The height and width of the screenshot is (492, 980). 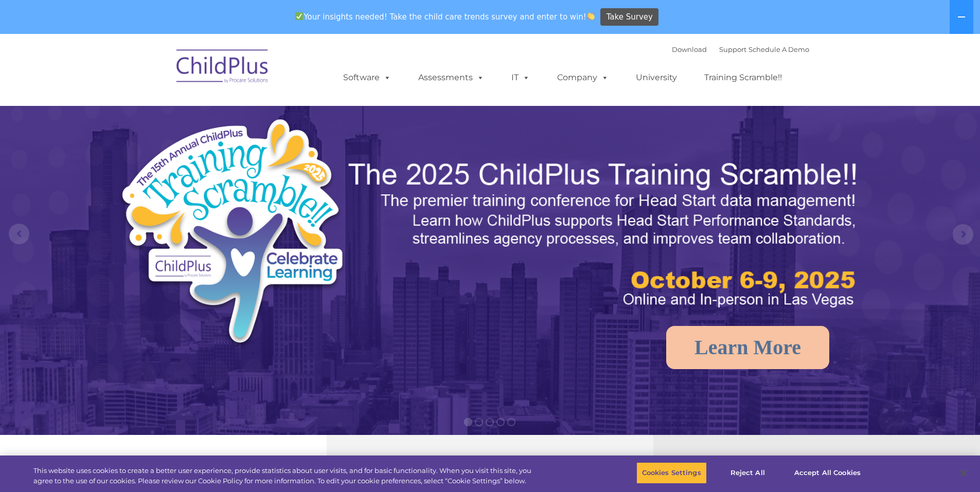 What do you see at coordinates (827, 473) in the screenshot?
I see `button: Accept All Cookies` at bounding box center [827, 473].